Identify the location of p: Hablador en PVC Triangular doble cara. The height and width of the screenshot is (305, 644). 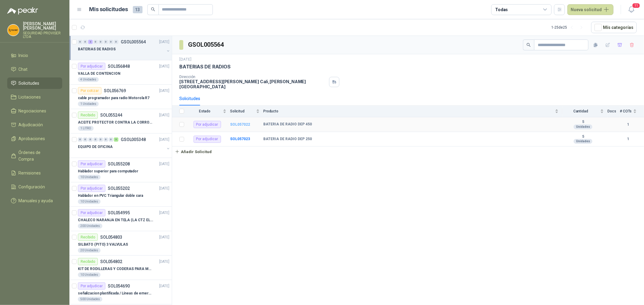
(111, 196).